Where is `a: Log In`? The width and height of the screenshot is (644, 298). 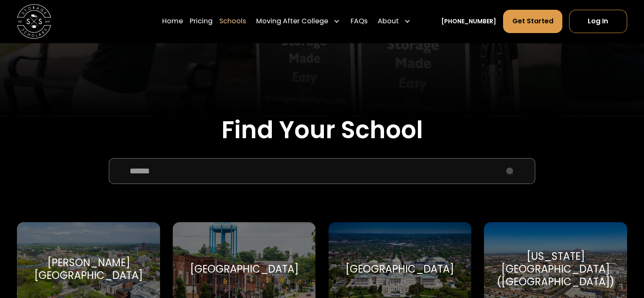 a: Log In is located at coordinates (598, 21).